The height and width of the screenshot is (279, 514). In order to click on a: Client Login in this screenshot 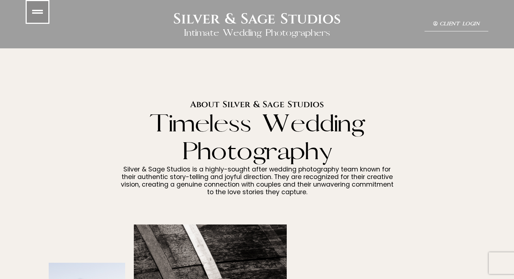, I will do `click(456, 24)`.